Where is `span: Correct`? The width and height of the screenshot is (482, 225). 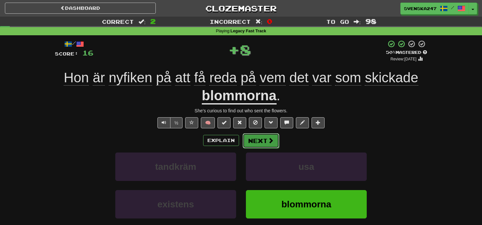
span: Correct is located at coordinates (118, 22).